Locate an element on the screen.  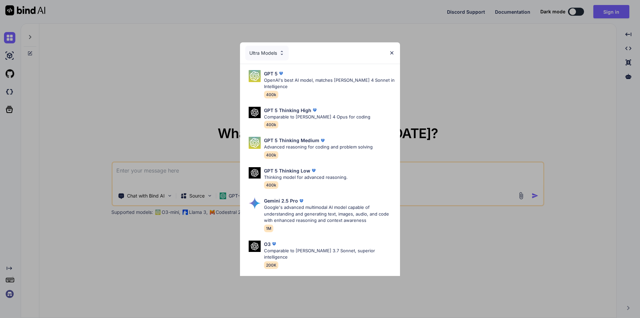
p: GPT 5 Thinking Low is located at coordinates (287, 170).